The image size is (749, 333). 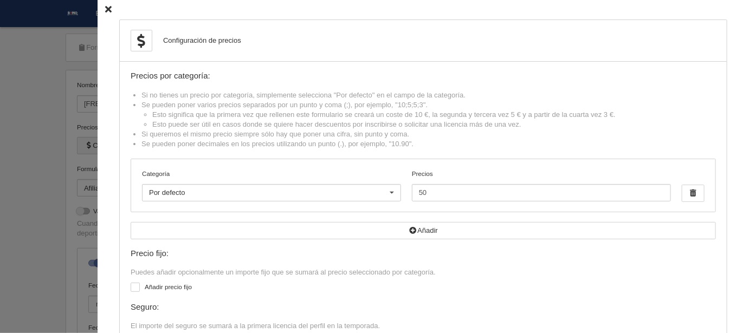 What do you see at coordinates (434, 125) in the screenshot?
I see `li: Esto puede ser útil en casos donde se quiere hacer descuentos por inscribirse o solicitar una lic...` at bounding box center [434, 125].